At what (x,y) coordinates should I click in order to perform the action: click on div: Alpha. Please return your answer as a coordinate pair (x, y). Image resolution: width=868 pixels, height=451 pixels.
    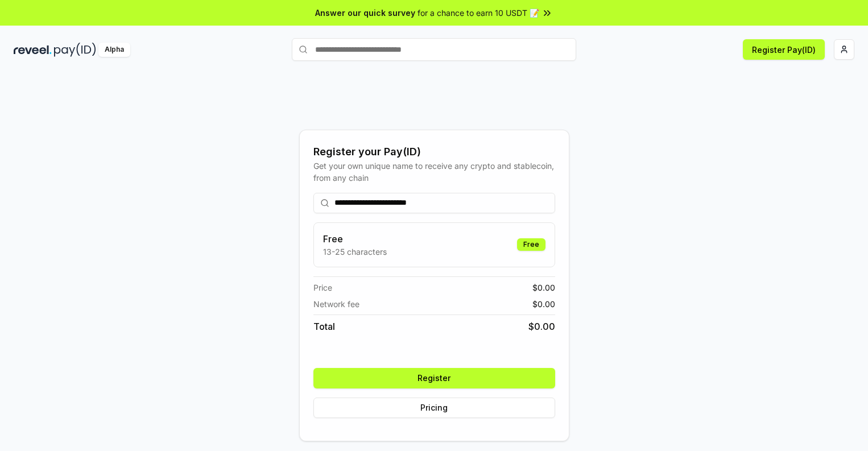
    Looking at the image, I should click on (114, 49).